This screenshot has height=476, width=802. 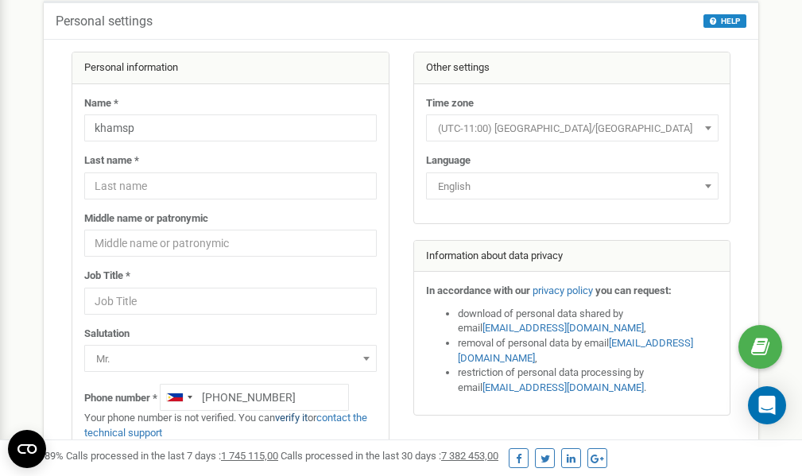 What do you see at coordinates (470, 455) in the screenshot?
I see `u: 7 382 453,00` at bounding box center [470, 455].